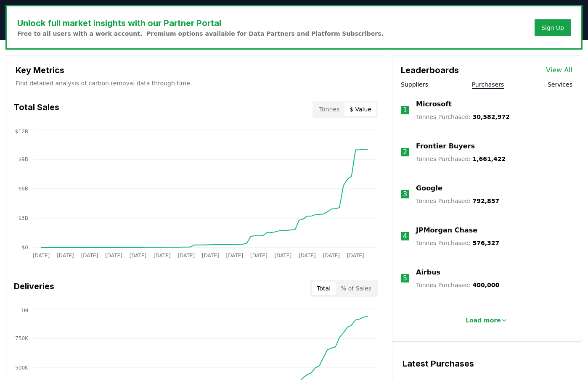 This screenshot has height=380, width=588. Describe the element at coordinates (553, 28) in the screenshot. I see `button: Sign Up` at that location.